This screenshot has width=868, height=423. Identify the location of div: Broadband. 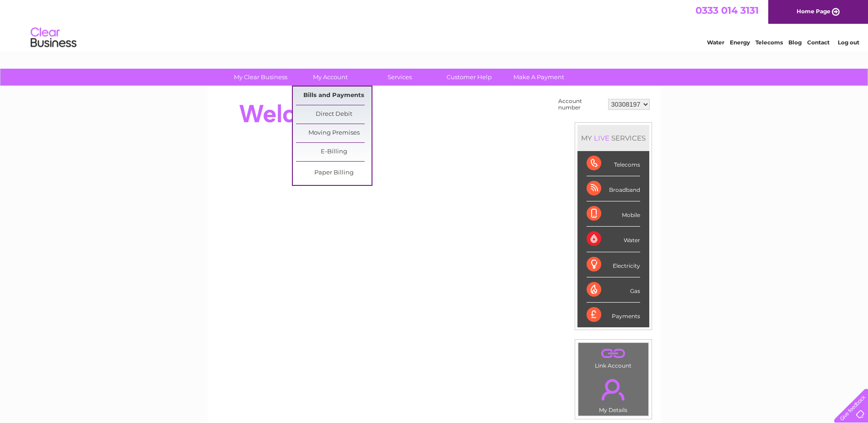
(613, 189).